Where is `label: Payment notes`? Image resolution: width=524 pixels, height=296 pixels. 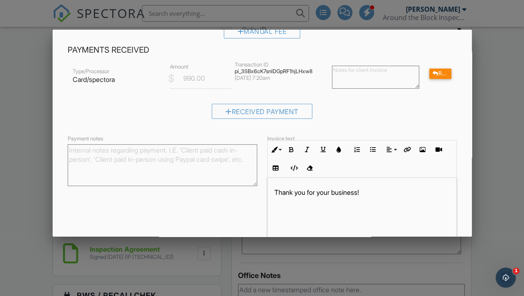
label: Payment notes is located at coordinates (85, 138).